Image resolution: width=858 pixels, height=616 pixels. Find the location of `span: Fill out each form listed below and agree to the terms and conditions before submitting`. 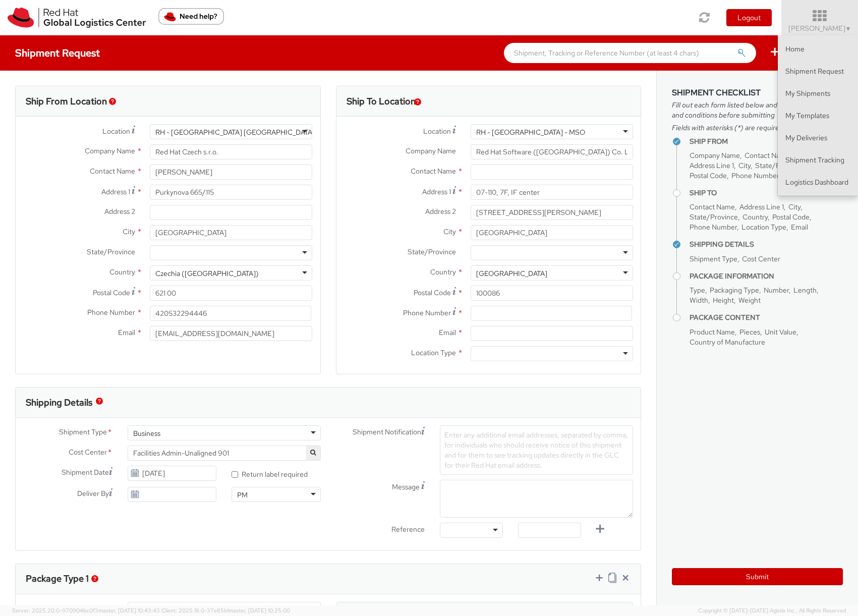

span: Fill out each form listed below and agree to the terms and conditions before submitting is located at coordinates (757, 110).